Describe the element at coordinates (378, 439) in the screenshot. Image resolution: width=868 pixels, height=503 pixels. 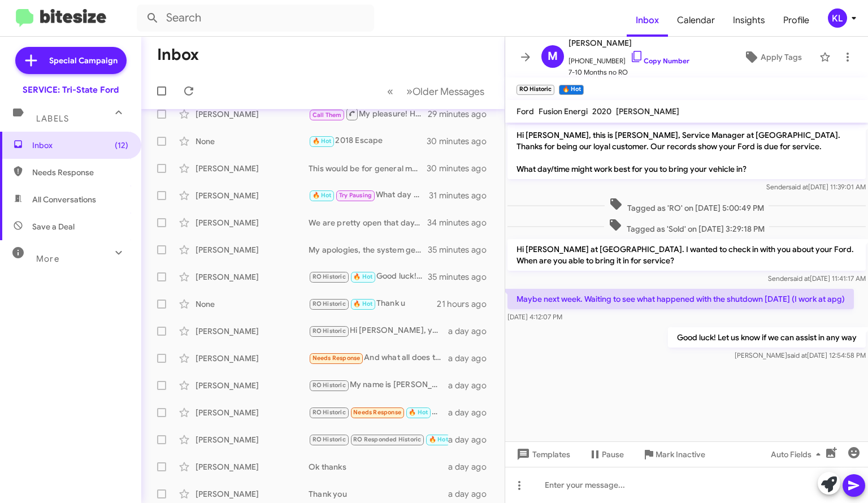
I see `div: Thank you!` at that location.